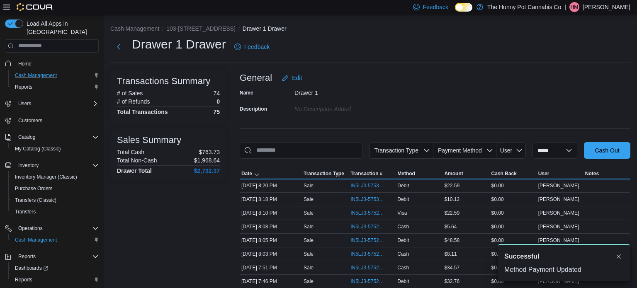 The image size is (637, 288). I want to click on button: Transfers, so click(55, 212).